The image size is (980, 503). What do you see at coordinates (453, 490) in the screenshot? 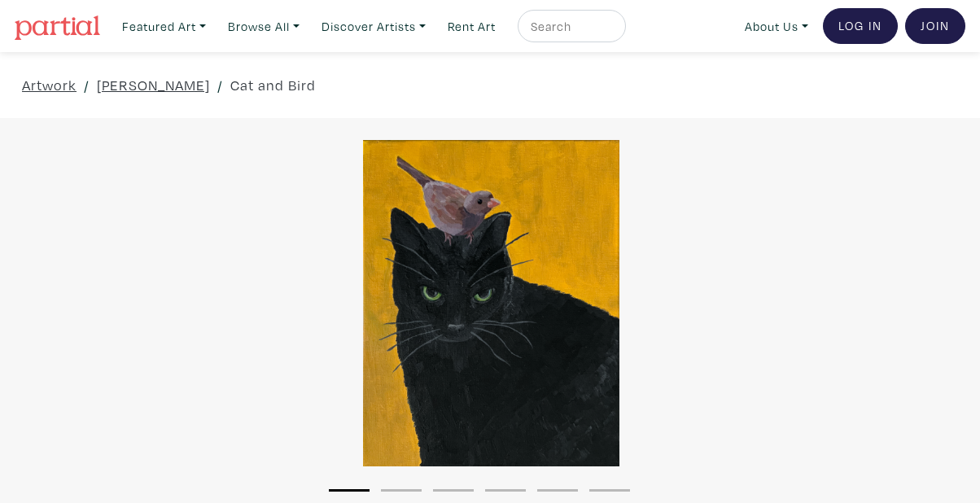
I see `button: 3 of 6` at bounding box center [453, 490].